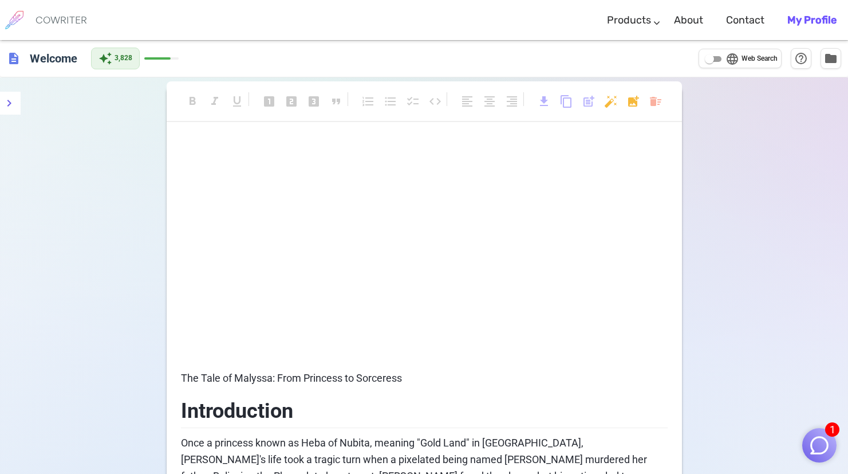  I want to click on a: Products, so click(629, 20).